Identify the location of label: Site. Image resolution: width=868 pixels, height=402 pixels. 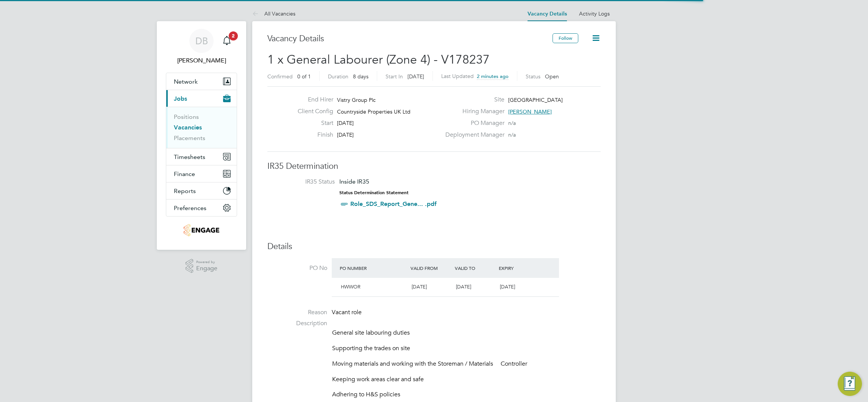
(473, 100).